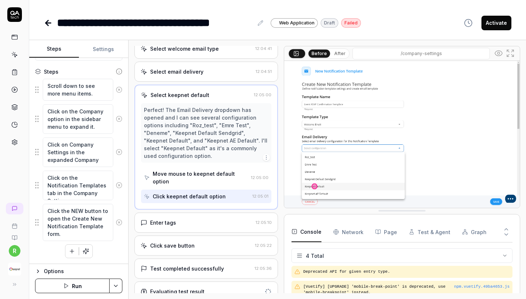 The image size is (526, 299). Describe the element at coordinates (51, 72) in the screenshot. I see `div: Steps` at that location.